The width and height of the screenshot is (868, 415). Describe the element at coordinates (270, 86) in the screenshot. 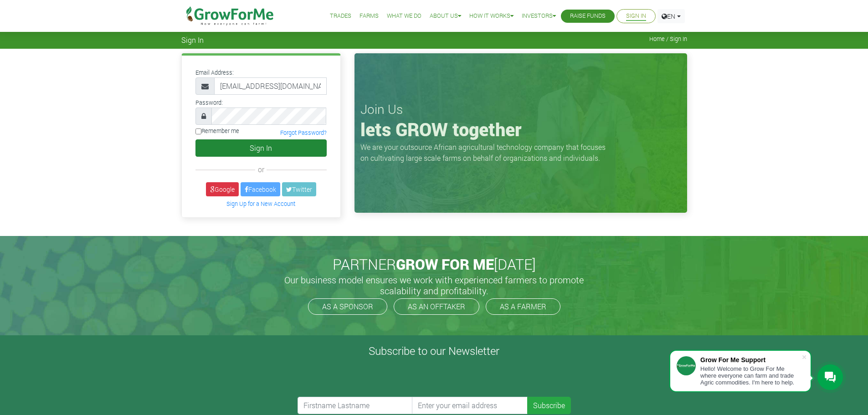

I see `input: Email Address` at that location.